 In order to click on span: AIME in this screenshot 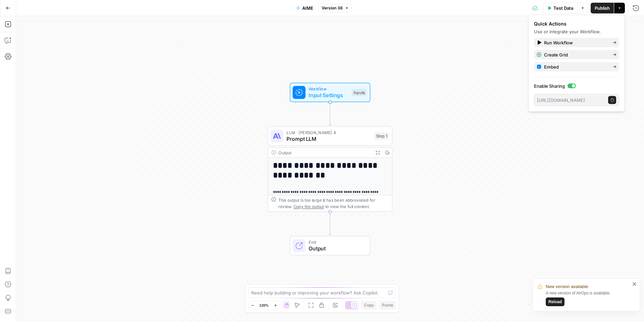, I will do `click(308, 8)`.